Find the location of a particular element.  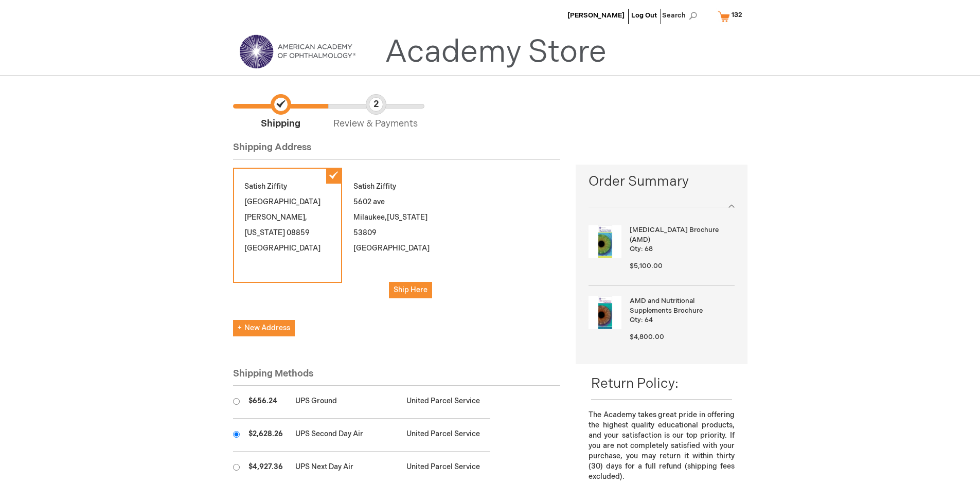

span: $2,628.26 is located at coordinates (265, 433).